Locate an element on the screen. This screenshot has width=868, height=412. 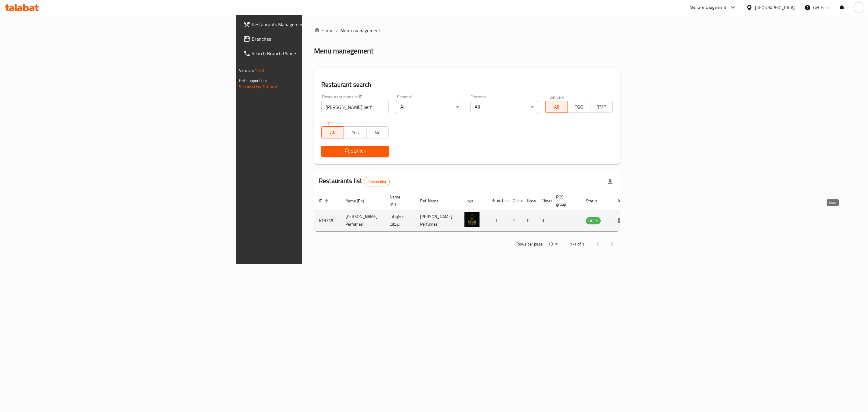
label: Upsell is located at coordinates (331, 123).